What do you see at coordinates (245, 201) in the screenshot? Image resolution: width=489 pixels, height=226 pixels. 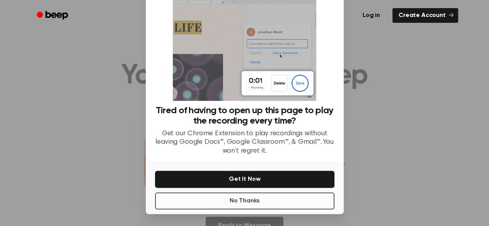 I see `button: No Thanks` at bounding box center [245, 201].